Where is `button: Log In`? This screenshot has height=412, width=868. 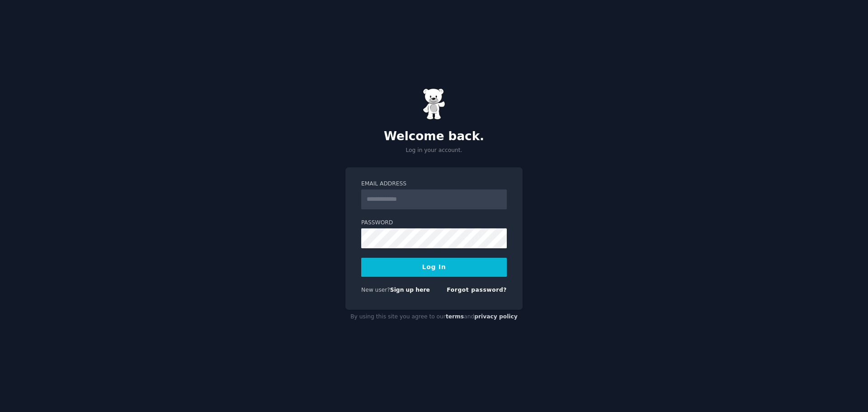 button: Log In is located at coordinates (434, 267).